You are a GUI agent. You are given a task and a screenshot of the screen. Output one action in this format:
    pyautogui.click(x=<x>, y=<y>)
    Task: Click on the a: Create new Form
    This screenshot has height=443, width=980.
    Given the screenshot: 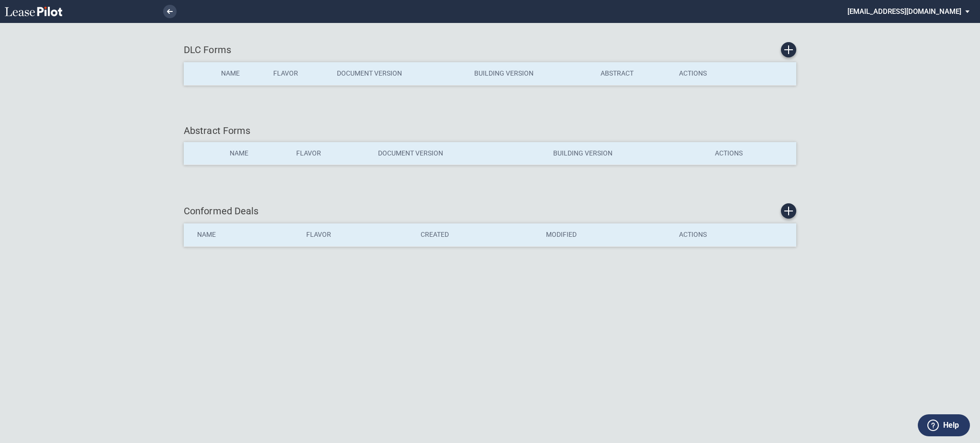 What is the action you would take?
    pyautogui.click(x=789, y=49)
    